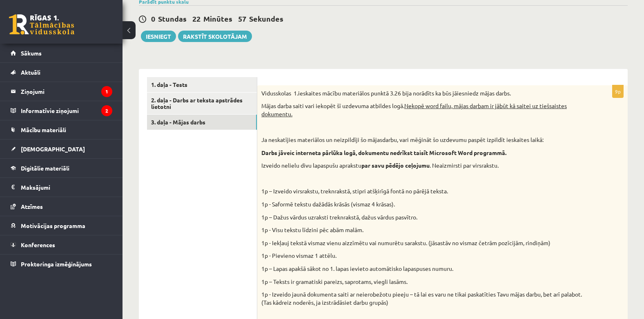 This screenshot has width=644, height=319. Describe the element at coordinates (422, 191) in the screenshot. I see `p: 1p – Izveido virsrakstu, treknrakstā, stipri atšķirīgā fontā no pārējā teksta.` at that location.